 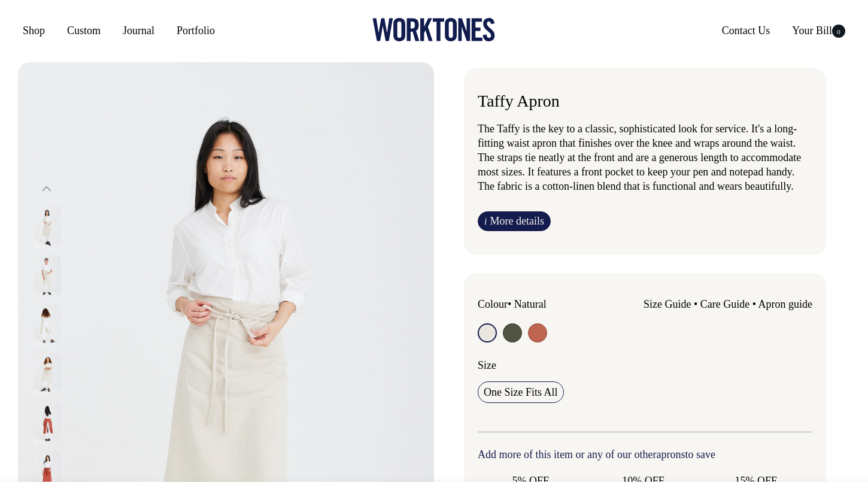 I want to click on a: Portfolio, so click(x=196, y=31).